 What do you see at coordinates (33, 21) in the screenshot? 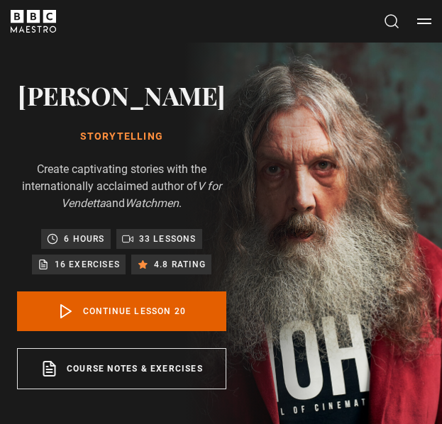
I see `a: BBC Maestro` at bounding box center [33, 21].